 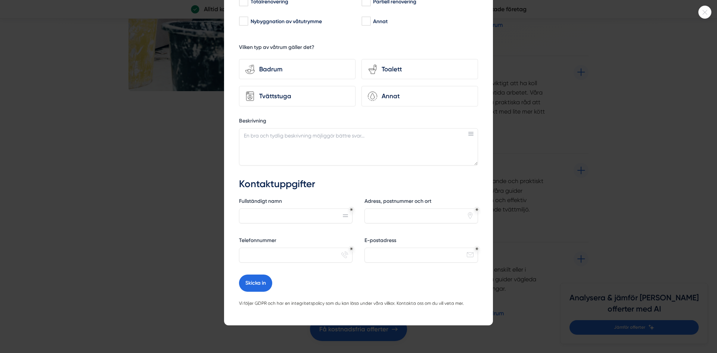 What do you see at coordinates (243, 21) in the screenshot?
I see `input: Nybyggnation av våtutrymme` at bounding box center [243, 21].